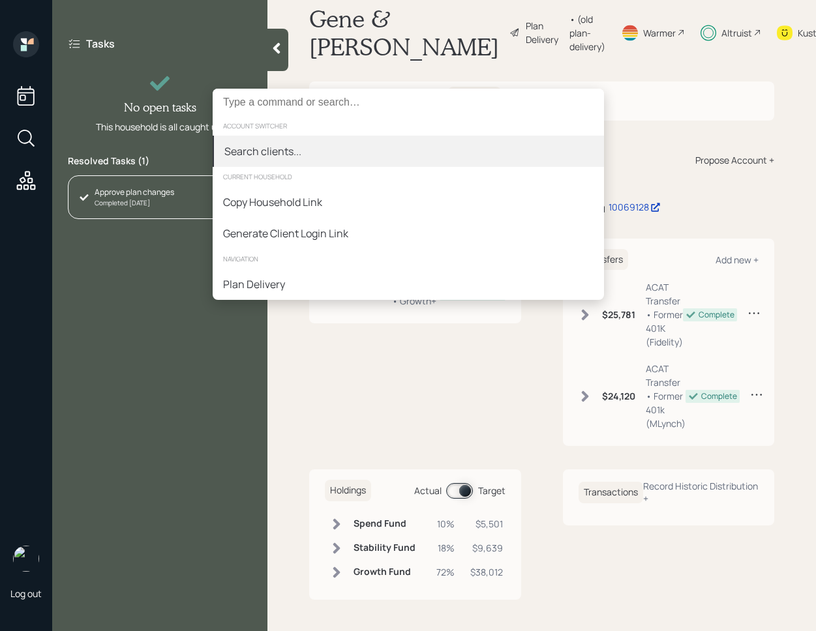 The height and width of the screenshot is (631, 816). I want to click on div: Plan Delivery, so click(254, 284).